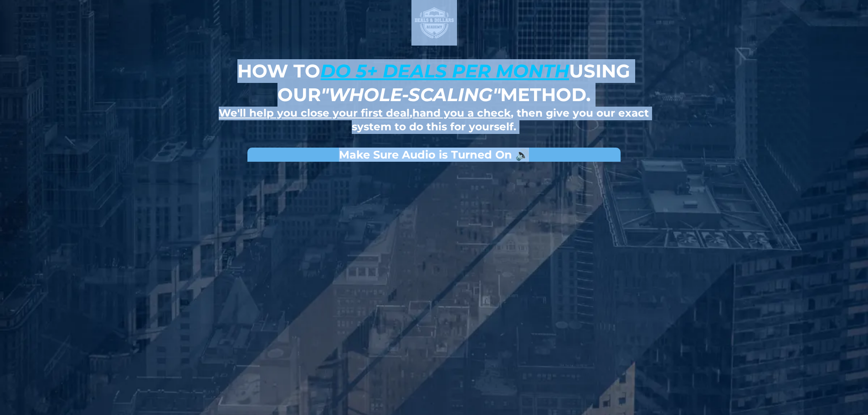  Describe the element at coordinates (314, 113) in the screenshot. I see `u: We'll help you close your first deal` at that location.